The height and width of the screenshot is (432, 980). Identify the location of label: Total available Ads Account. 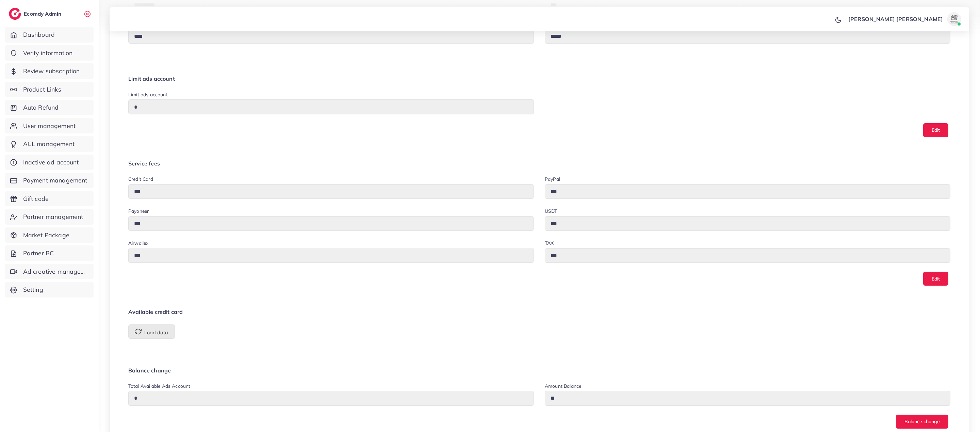
(159, 386).